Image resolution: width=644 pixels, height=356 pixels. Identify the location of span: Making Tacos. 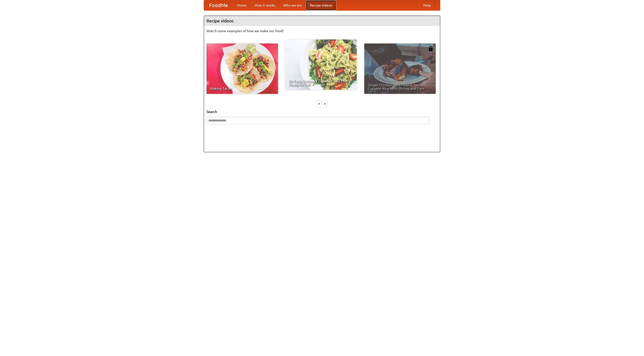
(242, 88).